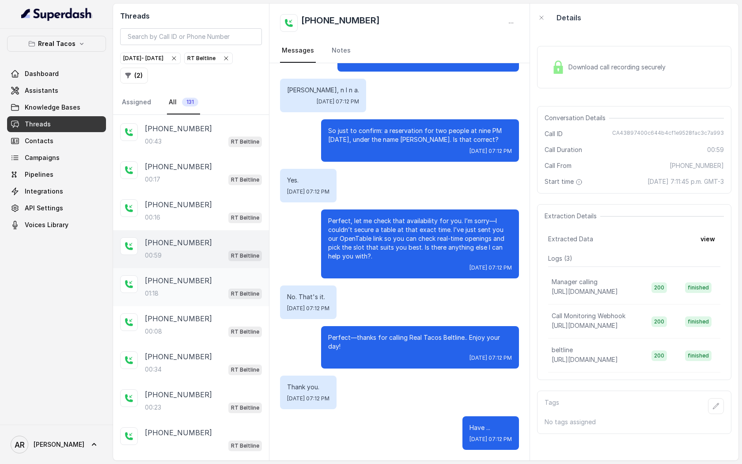 Image resolution: width=742 pixels, height=464 pixels. I want to click on button: RT Beltline, so click(209, 58).